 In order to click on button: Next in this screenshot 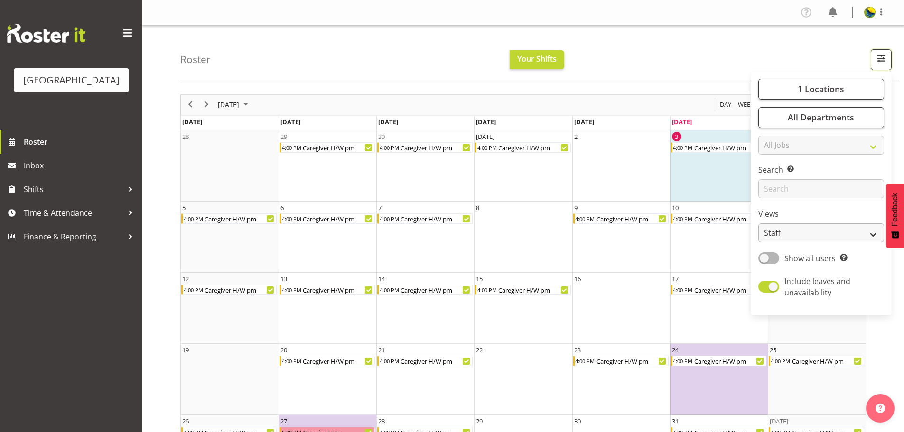, I will do `click(206, 104)`.